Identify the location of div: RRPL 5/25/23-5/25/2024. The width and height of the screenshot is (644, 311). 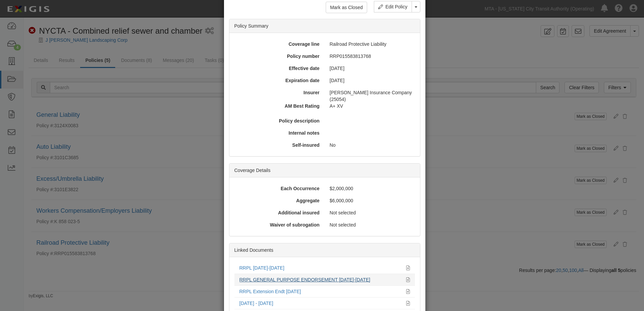
(320, 268).